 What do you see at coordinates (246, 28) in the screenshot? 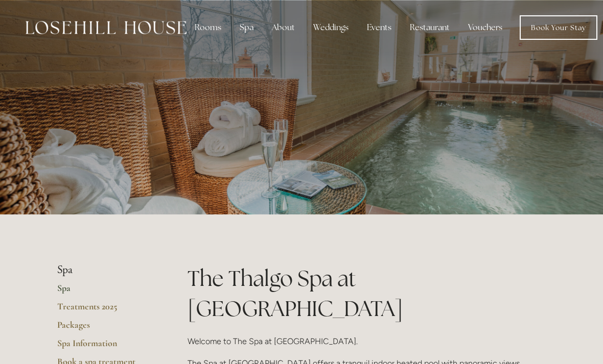
I see `div: Spa` at bounding box center [246, 28].